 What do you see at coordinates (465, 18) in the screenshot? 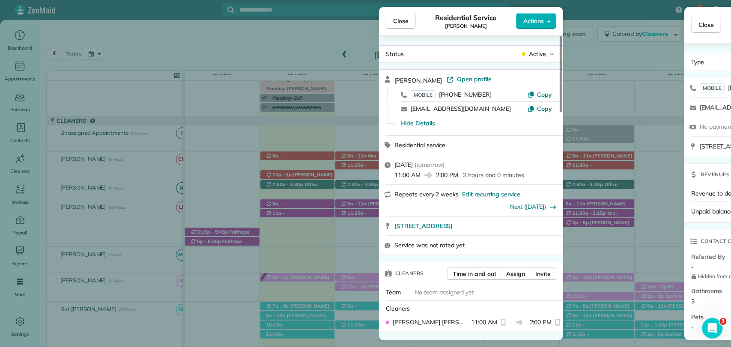
I see `span: Residential Service` at bounding box center [465, 18].